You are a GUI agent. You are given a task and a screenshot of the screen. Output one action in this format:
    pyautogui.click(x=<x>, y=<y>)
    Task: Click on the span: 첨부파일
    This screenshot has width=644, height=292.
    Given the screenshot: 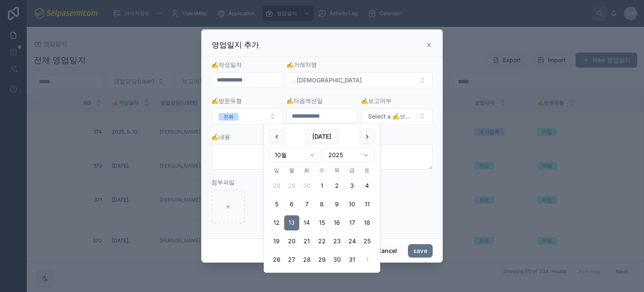 What is the action you would take?
    pyautogui.click(x=223, y=182)
    